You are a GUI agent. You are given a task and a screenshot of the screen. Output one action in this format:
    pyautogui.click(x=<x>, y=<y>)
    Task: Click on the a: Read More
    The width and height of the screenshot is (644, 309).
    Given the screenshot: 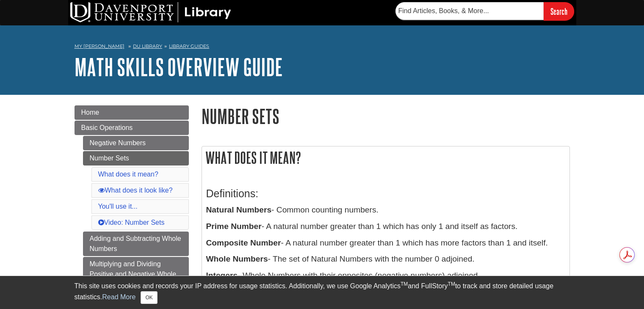 What is the action you would take?
    pyautogui.click(x=118, y=297)
    